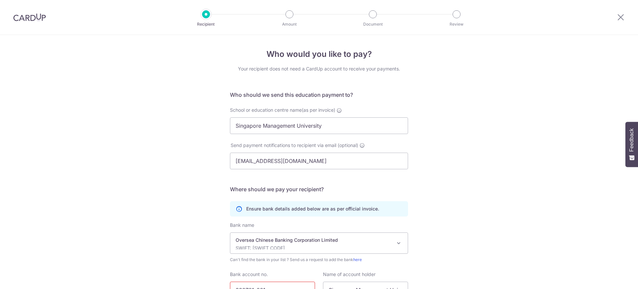 The image size is (638, 289). Describe the element at coordinates (290, 24) in the screenshot. I see `p: Amount` at that location.